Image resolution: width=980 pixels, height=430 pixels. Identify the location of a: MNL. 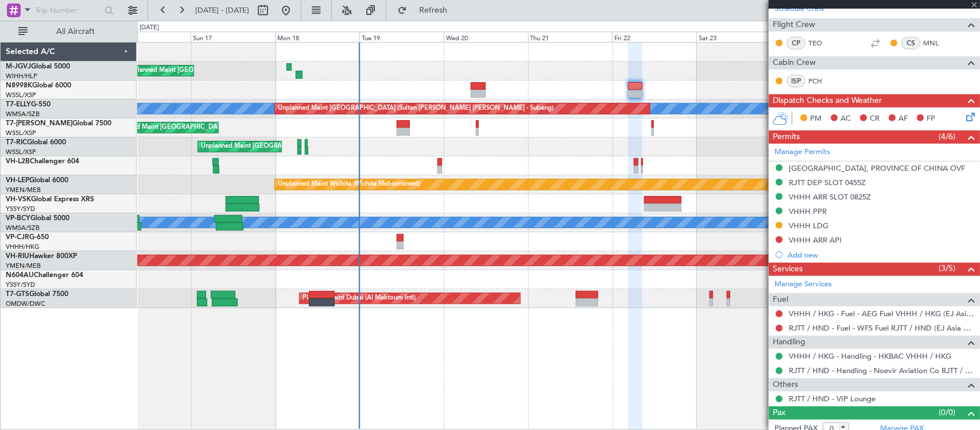
(936, 43).